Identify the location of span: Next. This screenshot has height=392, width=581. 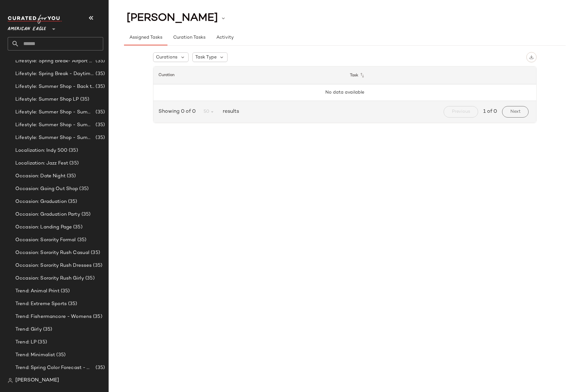
(515, 112).